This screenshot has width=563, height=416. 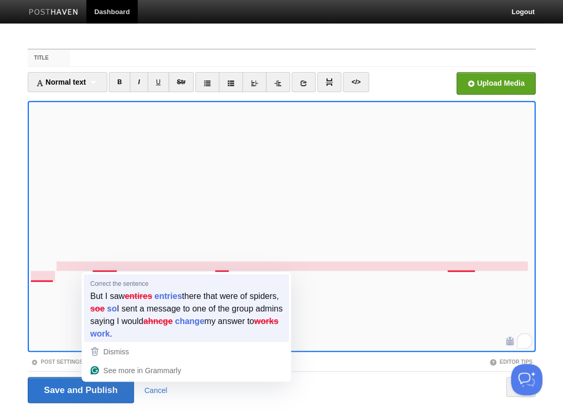 I want to click on img: Posthaven-bar, so click(x=53, y=13).